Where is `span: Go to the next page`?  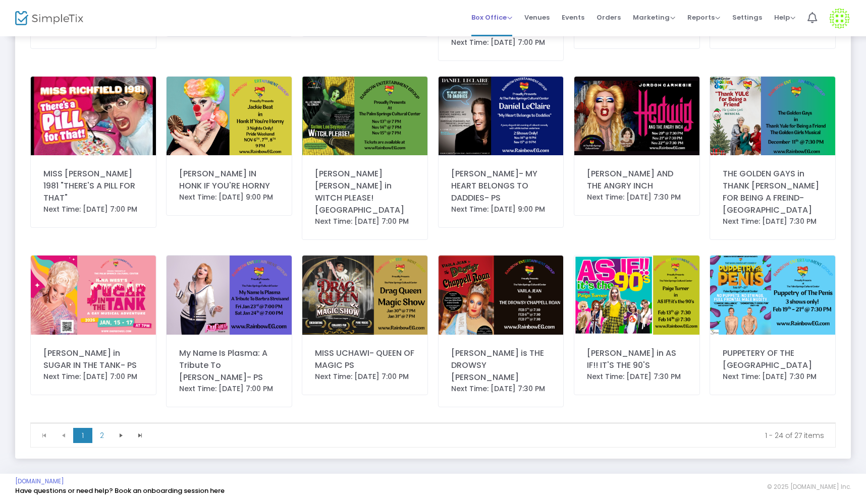 span: Go to the next page is located at coordinates (121, 435).